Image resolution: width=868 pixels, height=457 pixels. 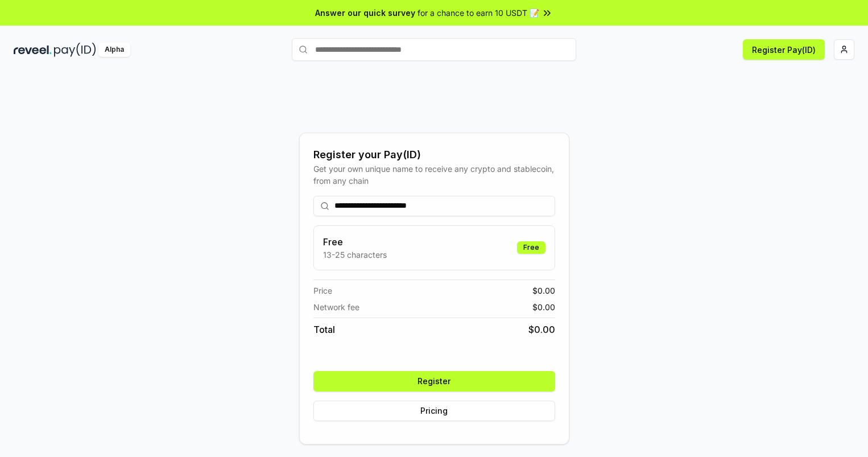 What do you see at coordinates (33, 49) in the screenshot?
I see `img: reveel_dark` at bounding box center [33, 49].